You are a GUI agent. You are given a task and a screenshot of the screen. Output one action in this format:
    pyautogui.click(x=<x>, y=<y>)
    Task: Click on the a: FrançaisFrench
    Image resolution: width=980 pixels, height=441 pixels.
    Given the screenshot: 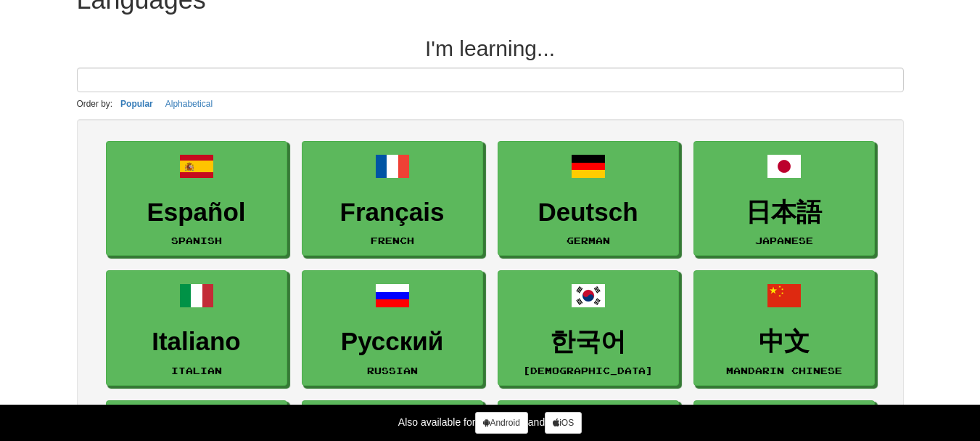 What is the action you would take?
    pyautogui.click(x=392, y=198)
    